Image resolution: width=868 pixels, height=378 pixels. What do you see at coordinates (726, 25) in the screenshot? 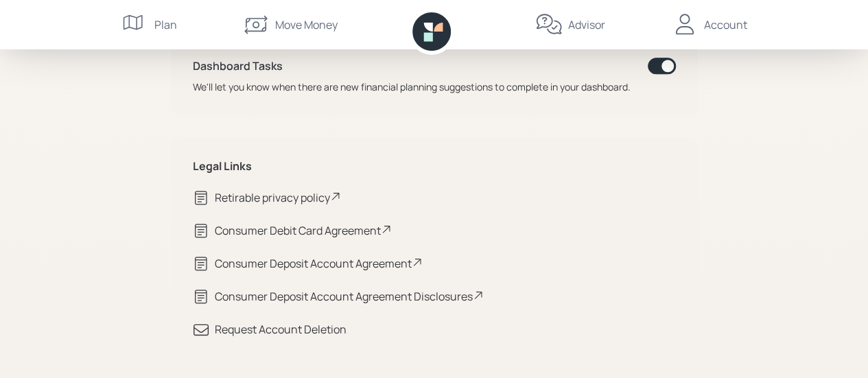
I see `div: Account` at bounding box center [726, 25].